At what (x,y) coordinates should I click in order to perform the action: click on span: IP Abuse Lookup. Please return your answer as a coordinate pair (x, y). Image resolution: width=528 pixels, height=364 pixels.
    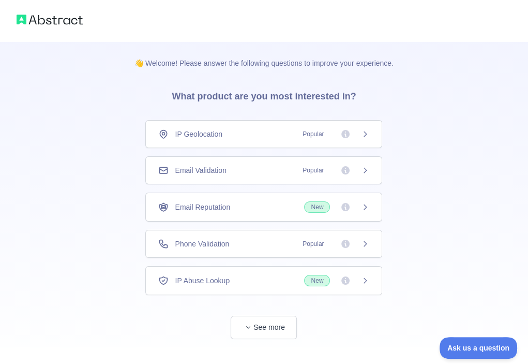
    Looking at the image, I should click on (202, 280).